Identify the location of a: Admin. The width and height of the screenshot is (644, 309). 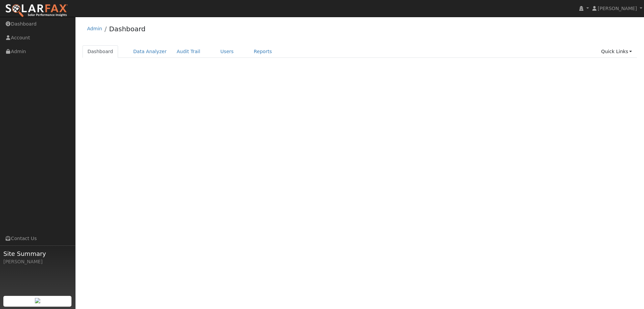
(94, 28).